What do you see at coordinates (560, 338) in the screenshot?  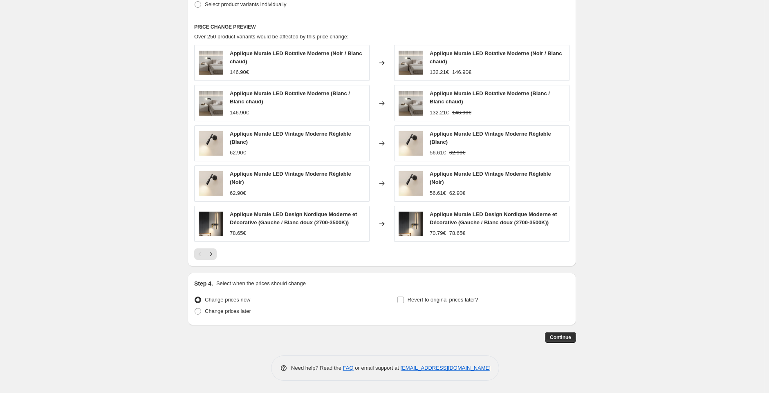 I see `button: Continue` at bounding box center [560, 338].